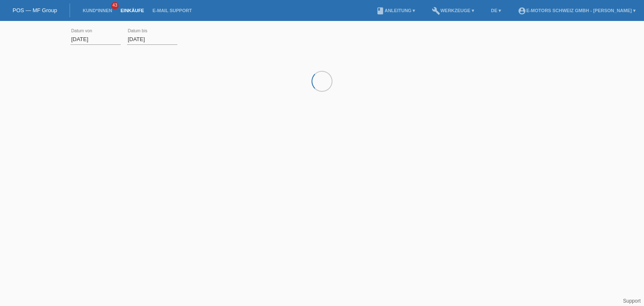 The image size is (644, 306). I want to click on a: DE ▾, so click(496, 11).